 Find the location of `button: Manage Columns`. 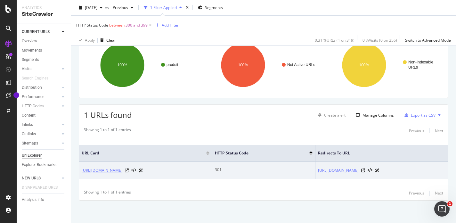

button: Manage Columns is located at coordinates (373, 115).